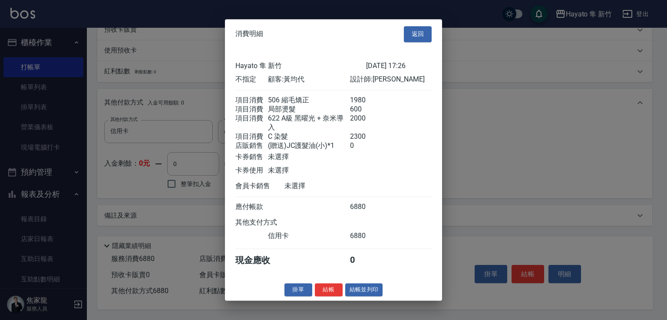  What do you see at coordinates (298, 290) in the screenshot?
I see `button: 掛單` at bounding box center [298, 290].